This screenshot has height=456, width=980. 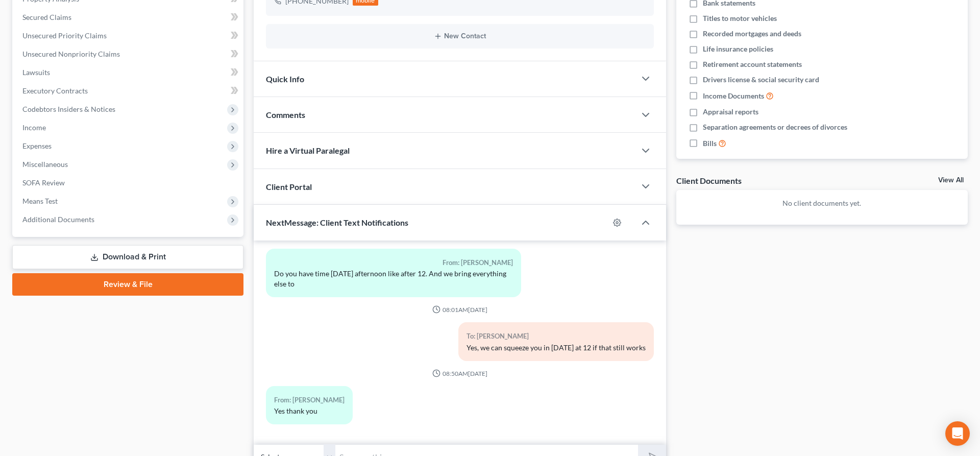 What do you see at coordinates (730, 112) in the screenshot?
I see `span: Appraisal reports` at bounding box center [730, 112].